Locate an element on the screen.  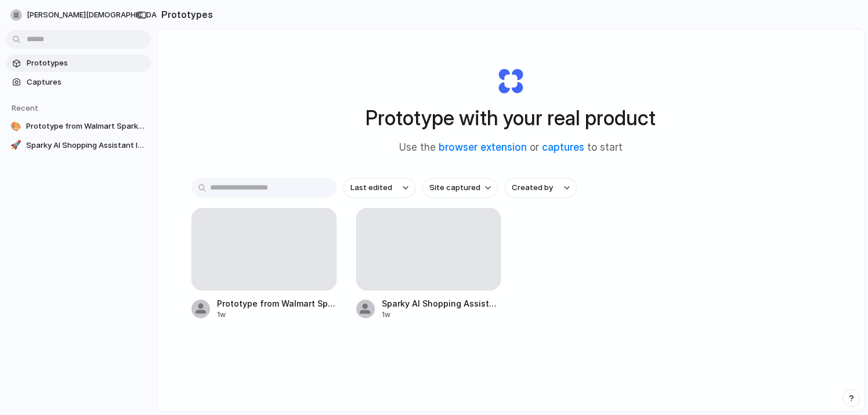
span: Recent is located at coordinates (25, 108).